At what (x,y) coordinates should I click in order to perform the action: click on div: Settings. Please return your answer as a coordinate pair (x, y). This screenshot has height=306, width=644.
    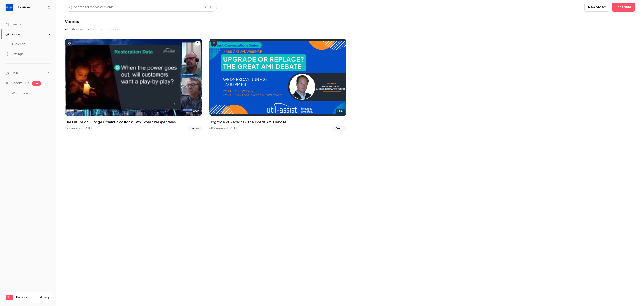
    Looking at the image, I should click on (14, 54).